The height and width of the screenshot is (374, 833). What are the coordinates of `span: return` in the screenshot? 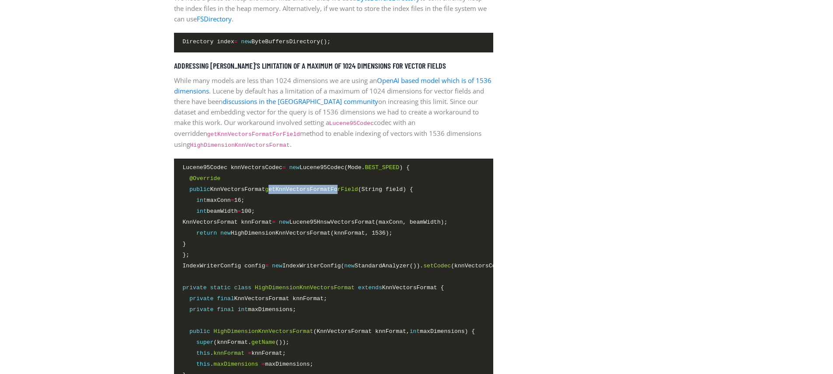 It's located at (206, 233).